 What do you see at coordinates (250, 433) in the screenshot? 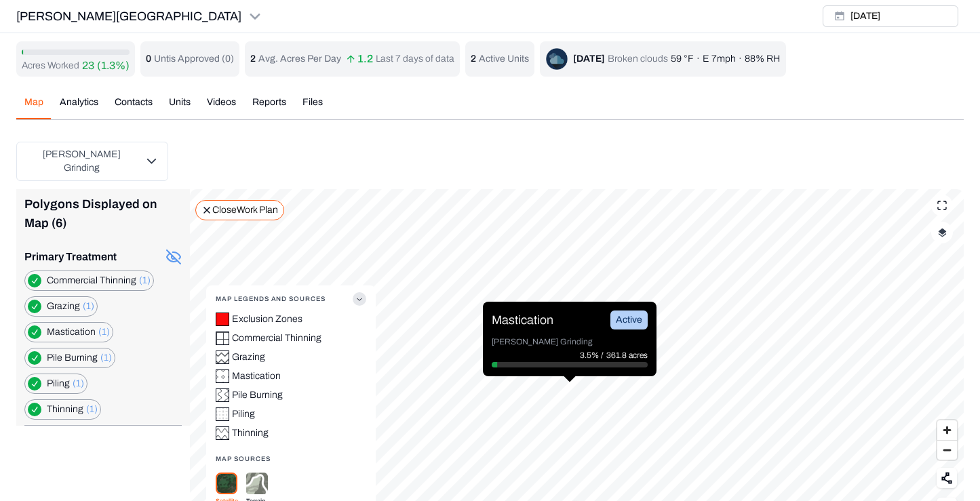
I see `div: Thinning` at bounding box center [250, 433].